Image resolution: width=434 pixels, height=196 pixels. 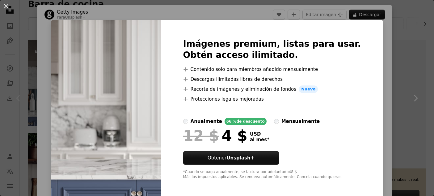 What do you see at coordinates (260, 139) in the screenshot?
I see `span: al mes *` at bounding box center [260, 139].